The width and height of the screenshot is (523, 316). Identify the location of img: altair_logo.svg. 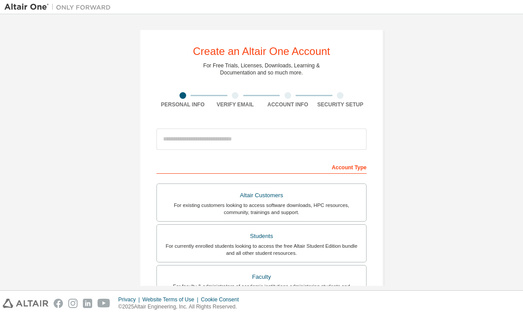
(25, 303).